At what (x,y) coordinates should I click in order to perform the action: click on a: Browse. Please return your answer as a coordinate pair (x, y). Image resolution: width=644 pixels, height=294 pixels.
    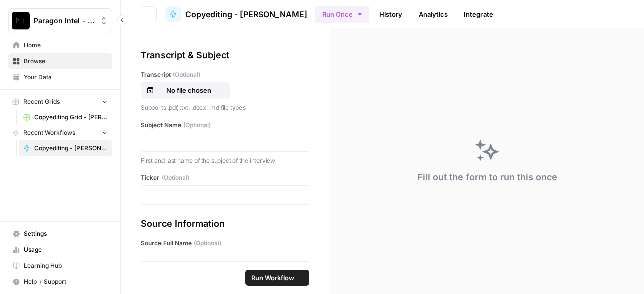
    Looking at the image, I should click on (60, 61).